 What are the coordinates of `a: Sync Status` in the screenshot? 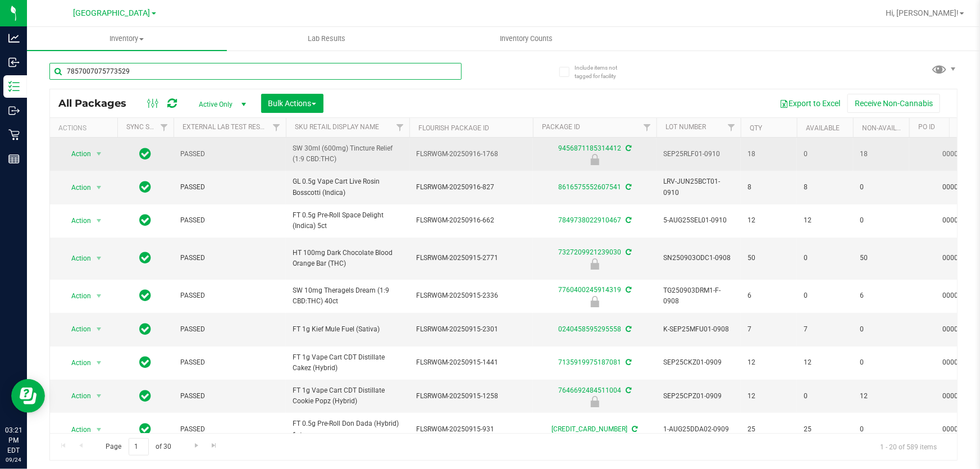 It's located at (148, 127).